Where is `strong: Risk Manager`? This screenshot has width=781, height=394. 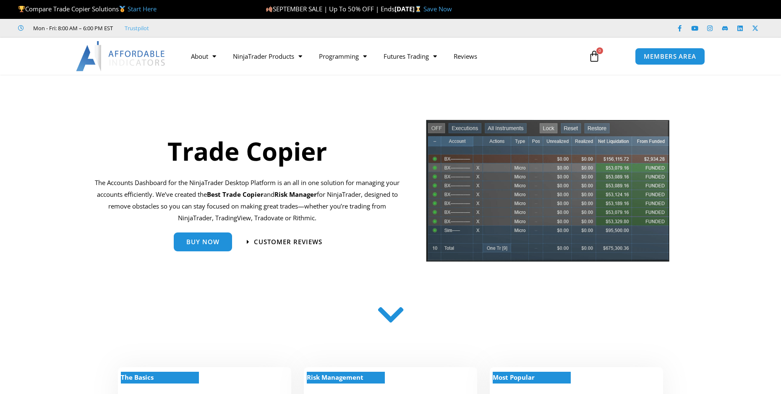
strong: Risk Manager is located at coordinates (296, 194).